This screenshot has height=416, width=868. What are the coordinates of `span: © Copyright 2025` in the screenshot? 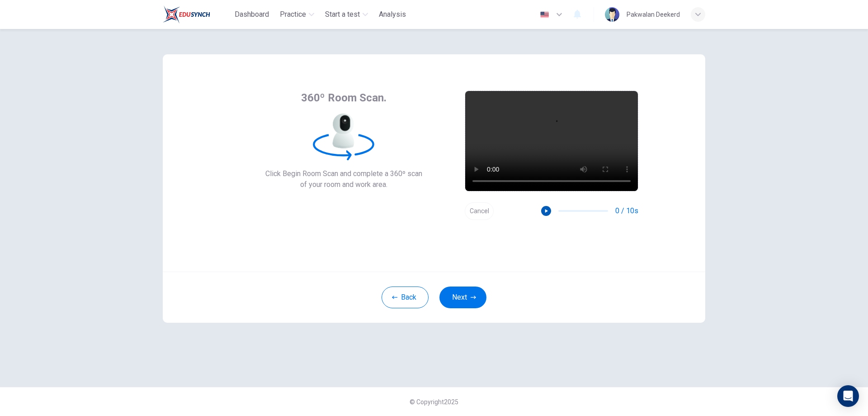 It's located at (434, 402).